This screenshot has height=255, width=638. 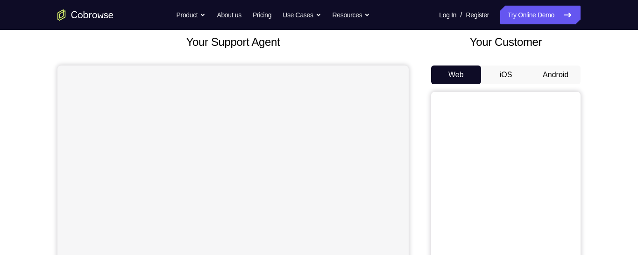 I want to click on a: Pricing, so click(x=262, y=15).